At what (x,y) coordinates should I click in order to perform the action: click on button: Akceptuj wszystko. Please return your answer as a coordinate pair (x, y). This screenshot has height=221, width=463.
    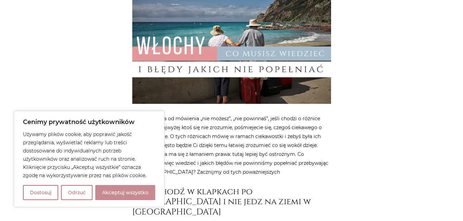
    Looking at the image, I should click on (125, 193).